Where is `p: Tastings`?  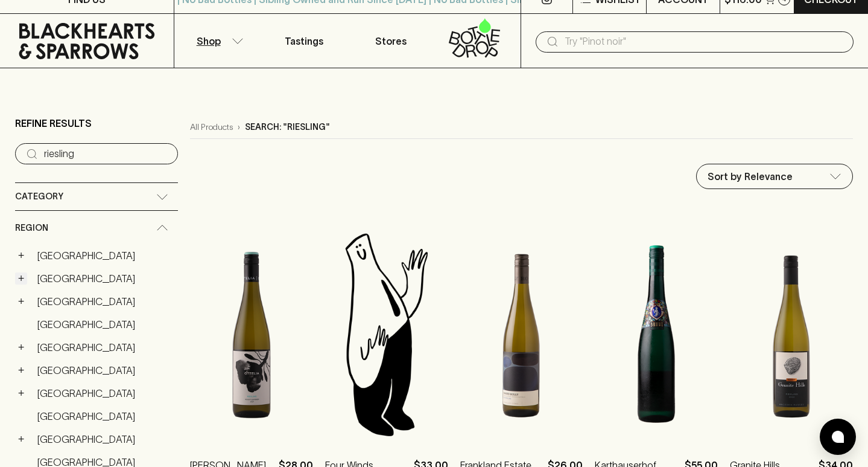 p: Tastings is located at coordinates (304, 41).